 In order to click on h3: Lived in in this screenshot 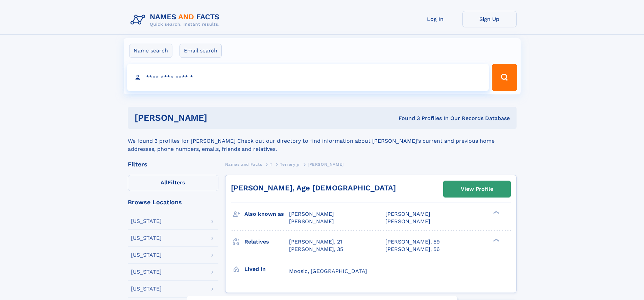, I will do `click(267, 270)`.